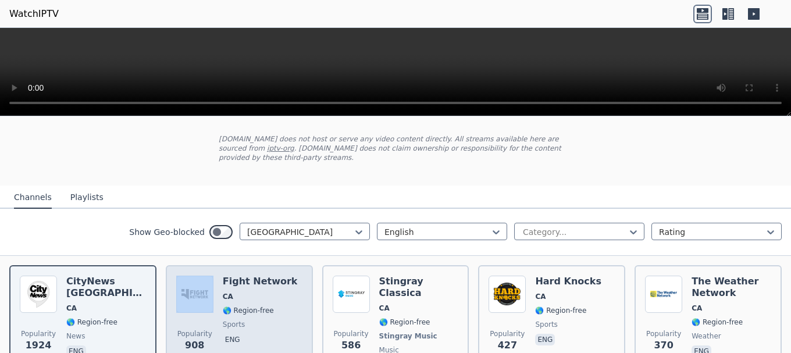 This screenshot has width=791, height=353. I want to click on img: Hard Knocks, so click(507, 294).